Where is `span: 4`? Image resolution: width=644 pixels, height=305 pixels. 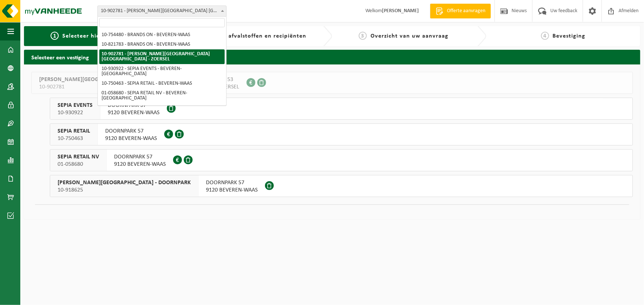
span: 4 is located at coordinates (545, 36).